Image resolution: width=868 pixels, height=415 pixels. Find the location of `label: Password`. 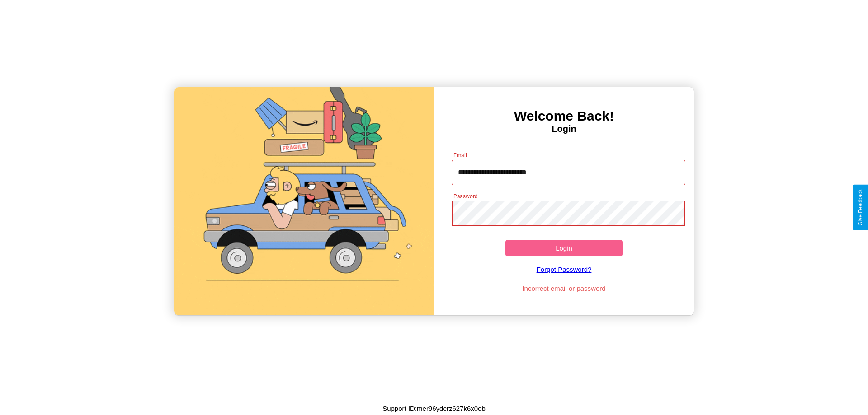

label: Password is located at coordinates (466, 196).